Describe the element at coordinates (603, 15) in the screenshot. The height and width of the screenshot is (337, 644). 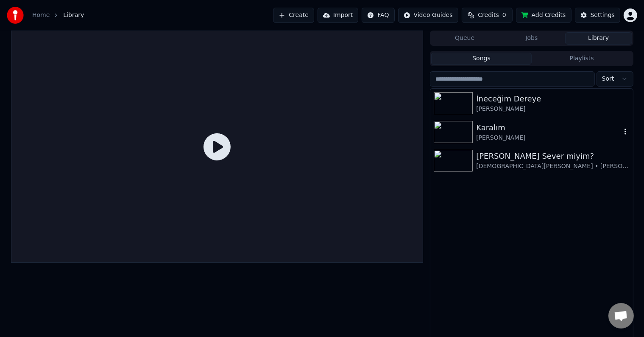
I see `div: Settings` at that location.